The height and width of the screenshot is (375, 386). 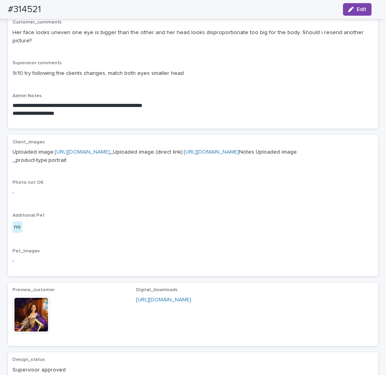 What do you see at coordinates (193, 73) in the screenshot?
I see `p: 9/10 try following the clients changes, match both eyes smaller head` at bounding box center [193, 73].